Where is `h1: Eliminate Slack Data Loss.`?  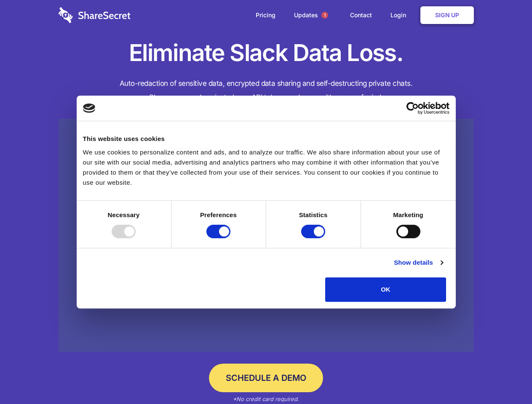
h1: Eliminate Slack Data Loss. is located at coordinates (266, 53).